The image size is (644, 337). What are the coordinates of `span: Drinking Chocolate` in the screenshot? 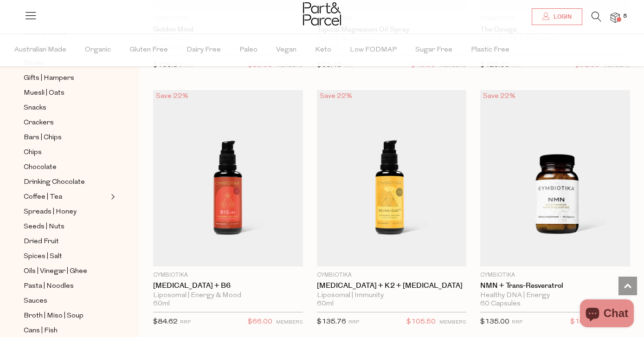 It's located at (54, 183).